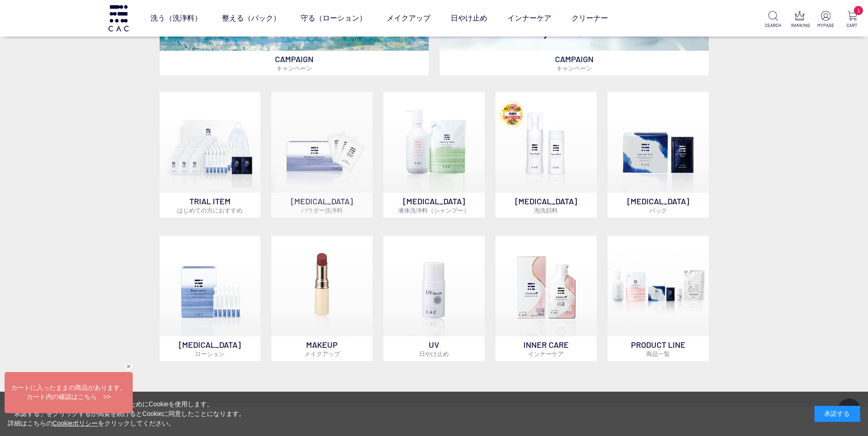  I want to click on span: 日やけ止め, so click(434, 354).